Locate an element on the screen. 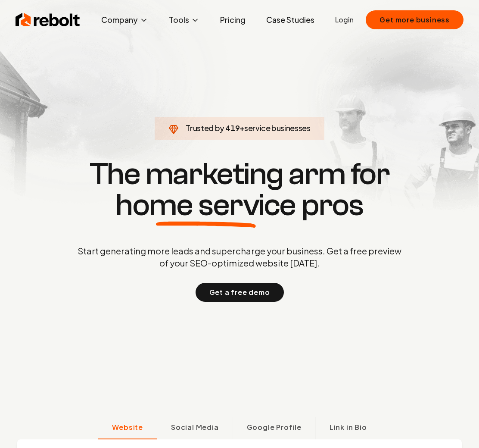  button: Social Media is located at coordinates (195, 428).